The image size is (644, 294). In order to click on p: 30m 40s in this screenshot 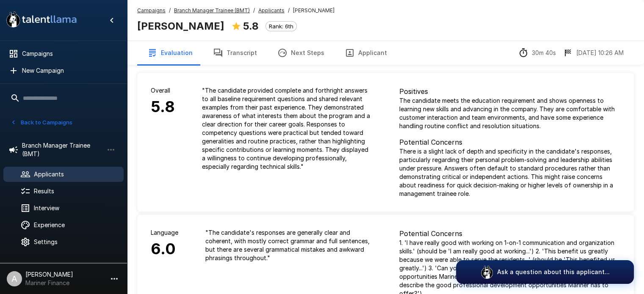, I will do `click(543, 53)`.